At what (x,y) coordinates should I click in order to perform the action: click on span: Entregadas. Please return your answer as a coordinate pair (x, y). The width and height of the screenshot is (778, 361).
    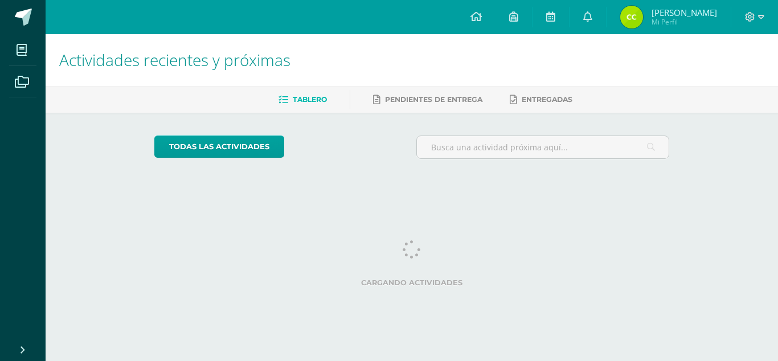
    Looking at the image, I should click on (547, 99).